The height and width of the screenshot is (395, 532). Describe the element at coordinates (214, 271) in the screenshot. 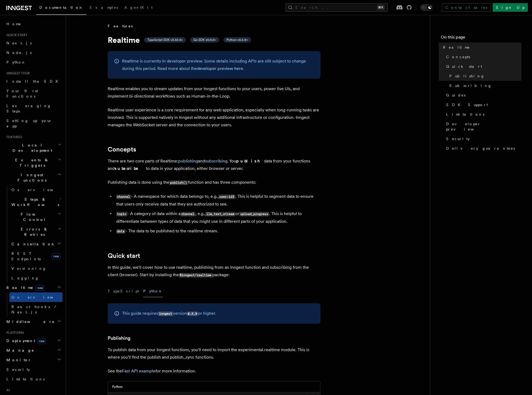

I see `p: In this guide, we'll cover how to use realtime, publishing from an Inngest function and subscribi...` at that location.